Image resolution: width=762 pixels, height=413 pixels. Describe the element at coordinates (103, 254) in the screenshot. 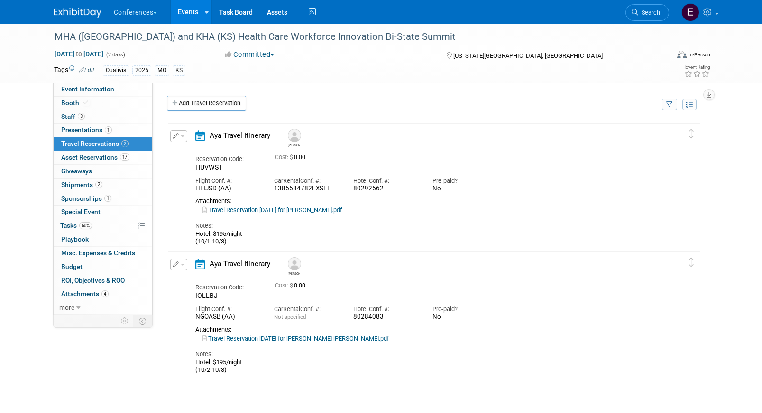

I see `a: Misc. Expenses & Credits` at that location.